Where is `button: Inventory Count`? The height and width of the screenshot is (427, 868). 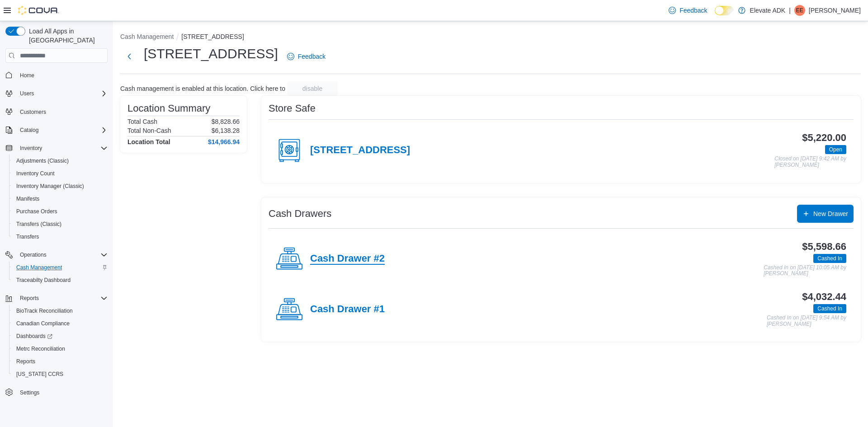 button: Inventory Count is located at coordinates (60, 173).